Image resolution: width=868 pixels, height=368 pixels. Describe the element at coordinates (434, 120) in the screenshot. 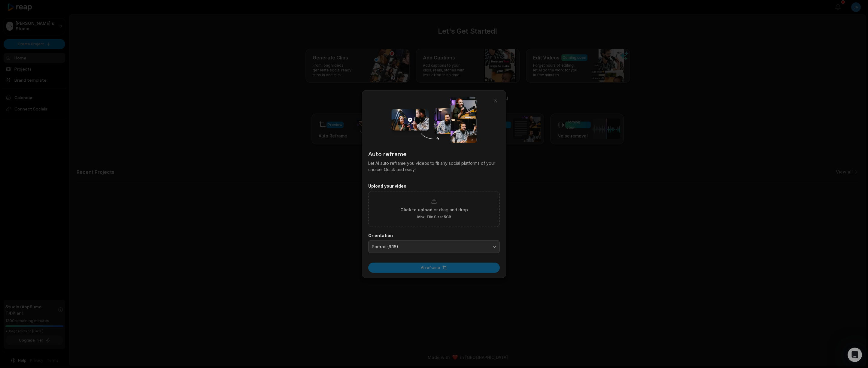

I see `img: auto_reframe_dialog.png` at that location.